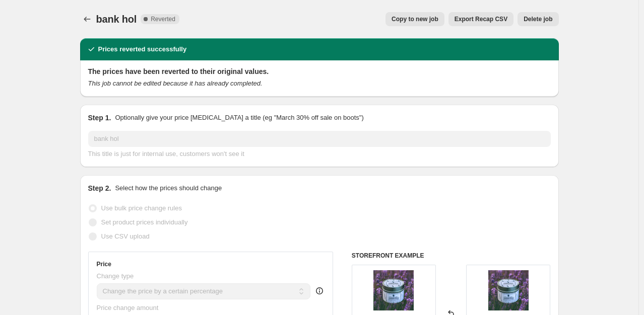 The width and height of the screenshot is (644, 315). What do you see at coordinates (117, 19) in the screenshot?
I see `span: bank hol` at bounding box center [117, 19].